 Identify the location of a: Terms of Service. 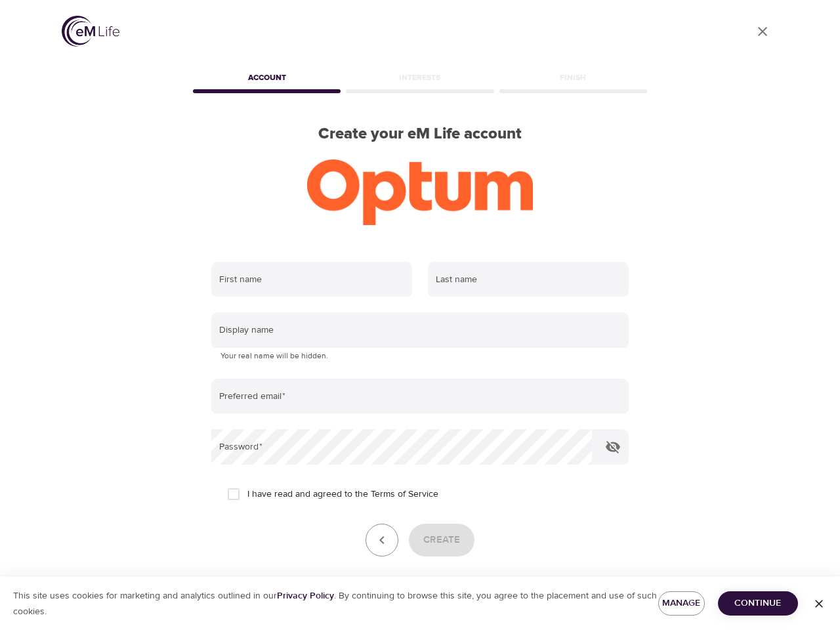
(404, 495).